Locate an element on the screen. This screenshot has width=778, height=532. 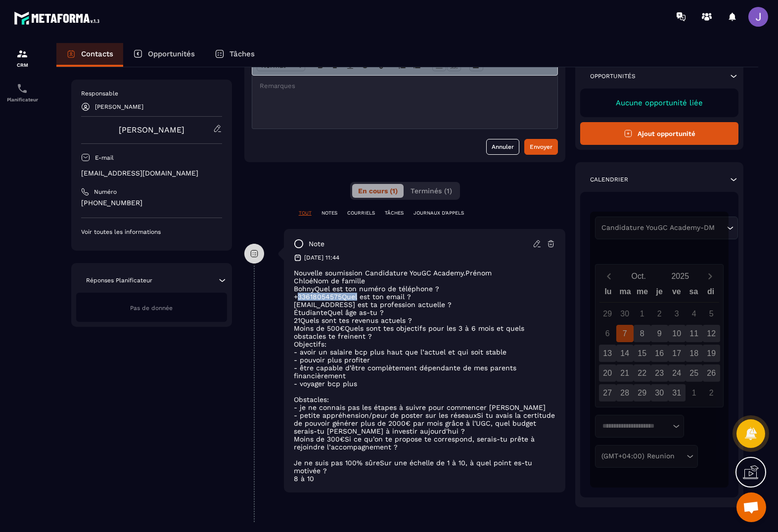
p: 21Quels sont tes revenus actuels ? is located at coordinates (424, 320).